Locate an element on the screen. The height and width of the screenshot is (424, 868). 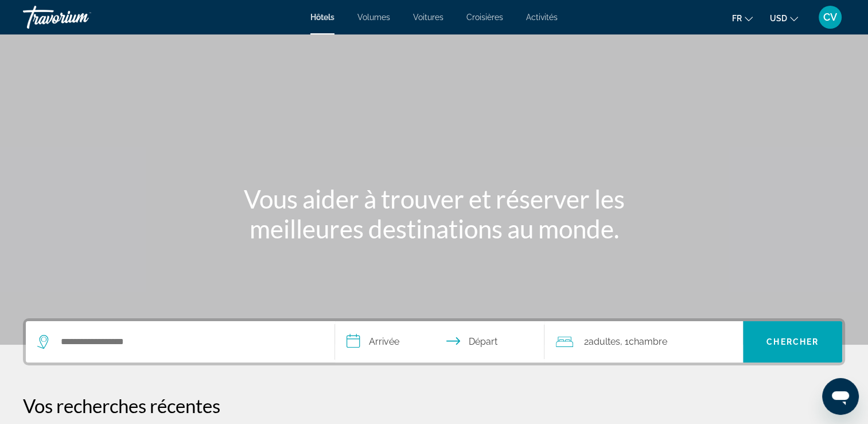
span: Hôtels is located at coordinates (322, 17).